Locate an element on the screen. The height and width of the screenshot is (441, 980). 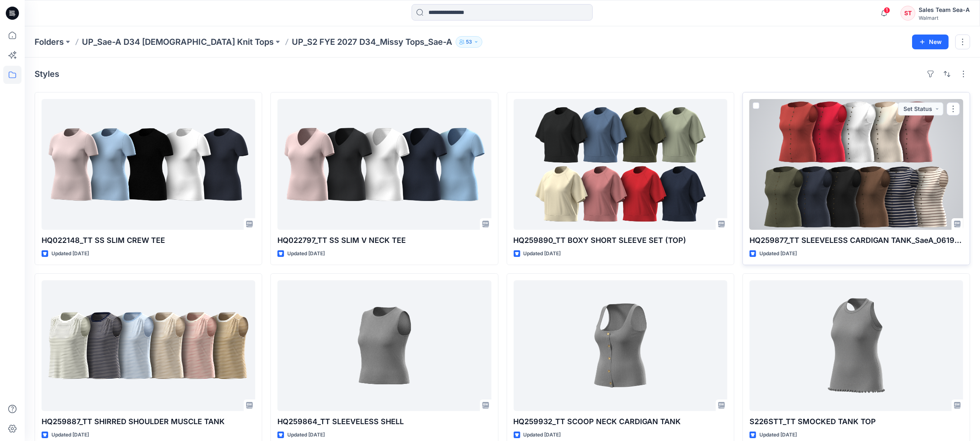
p: 53 is located at coordinates (468, 42).